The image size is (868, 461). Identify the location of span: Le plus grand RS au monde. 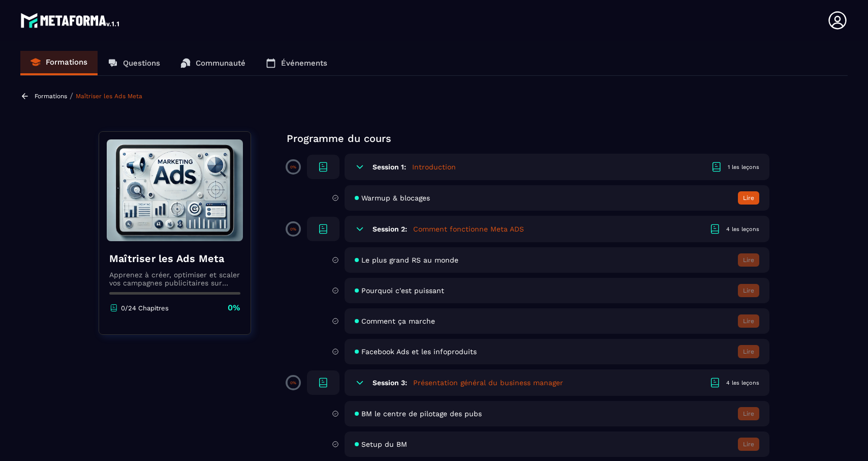
(410, 260).